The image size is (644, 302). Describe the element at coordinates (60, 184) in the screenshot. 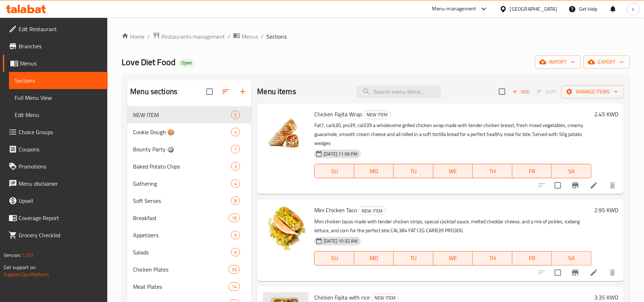

I see `span: Menu disclaimer` at that location.